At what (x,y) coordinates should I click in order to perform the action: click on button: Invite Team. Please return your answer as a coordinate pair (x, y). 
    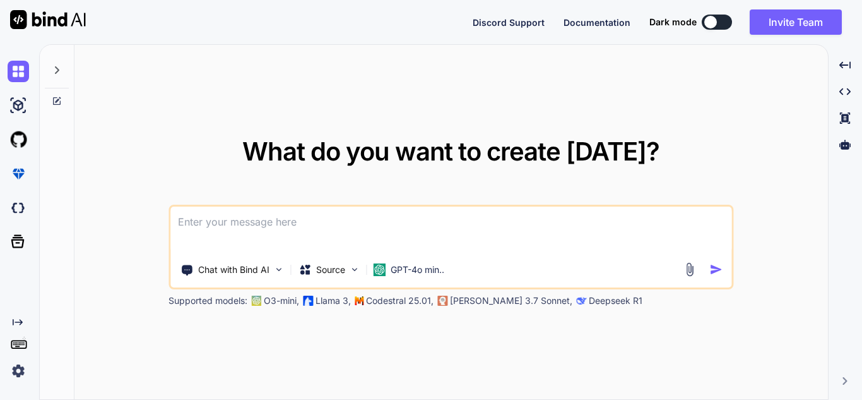
    Looking at the image, I should click on (796, 22).